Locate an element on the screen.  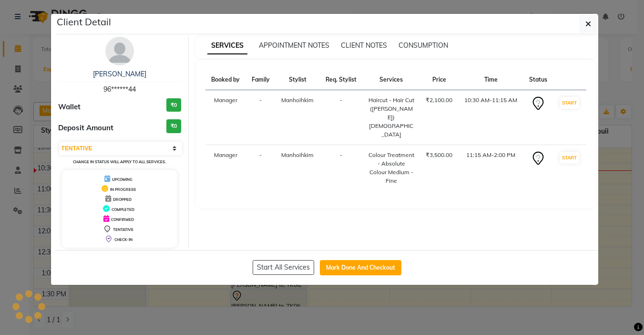
th: Status is located at coordinates (538, 80).